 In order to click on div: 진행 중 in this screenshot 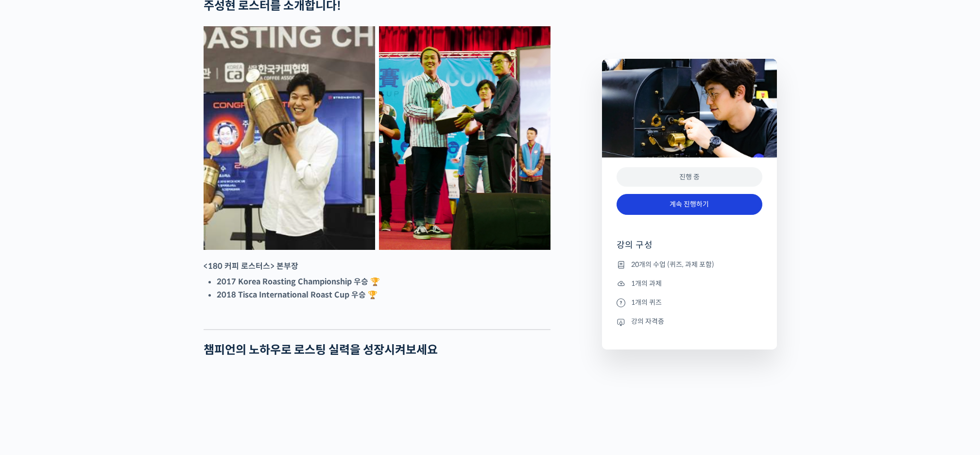, I will do `click(689, 177)`.